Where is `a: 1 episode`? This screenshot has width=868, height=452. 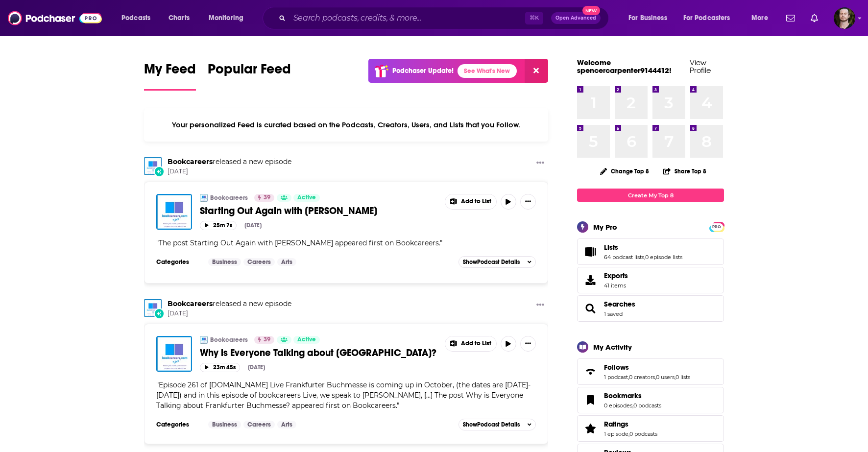
a: 1 episode is located at coordinates (617, 434).